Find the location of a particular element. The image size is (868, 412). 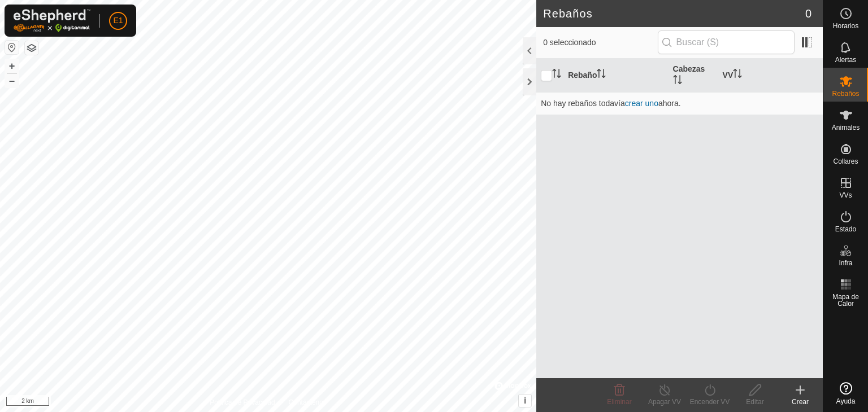

a: Política de Privacidad is located at coordinates (242, 403).